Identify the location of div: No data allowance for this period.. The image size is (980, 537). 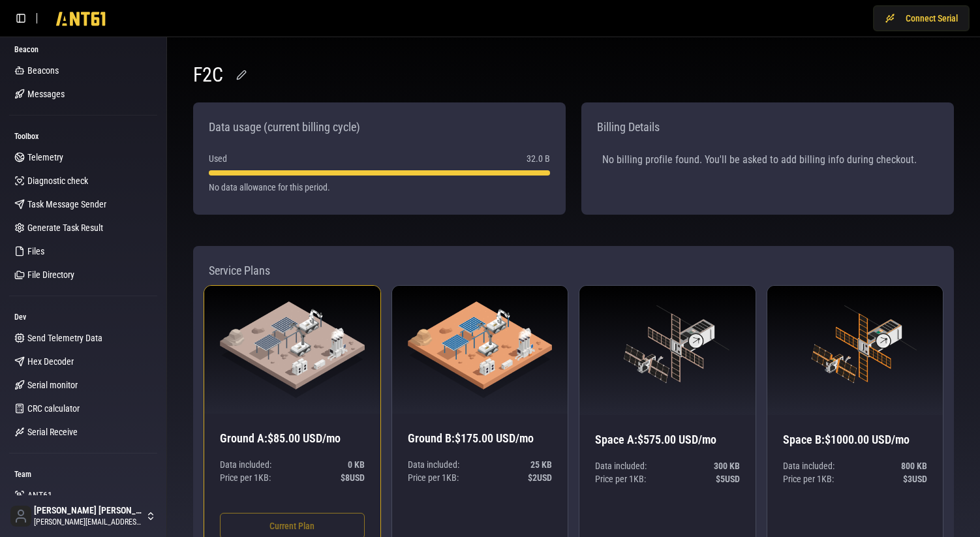
(379, 187).